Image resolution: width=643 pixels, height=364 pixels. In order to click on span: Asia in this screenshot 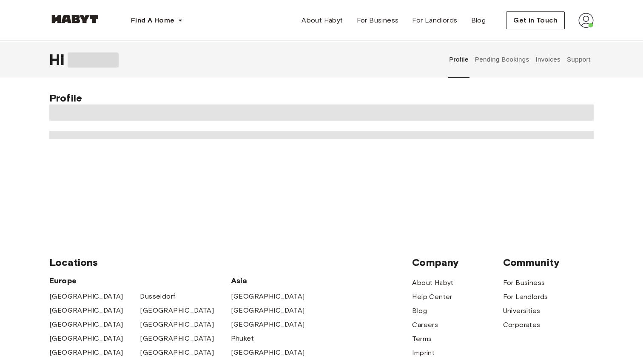, I will do `click(276, 281)`.